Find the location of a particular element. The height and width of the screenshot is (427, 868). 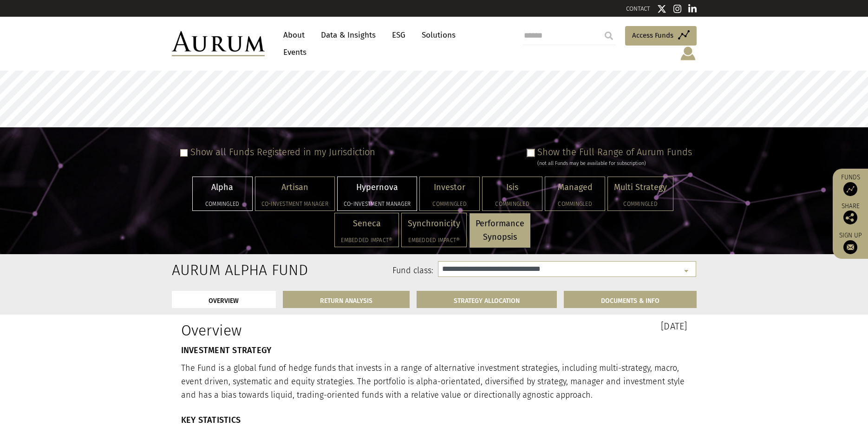

input: Submit is located at coordinates (608, 36).